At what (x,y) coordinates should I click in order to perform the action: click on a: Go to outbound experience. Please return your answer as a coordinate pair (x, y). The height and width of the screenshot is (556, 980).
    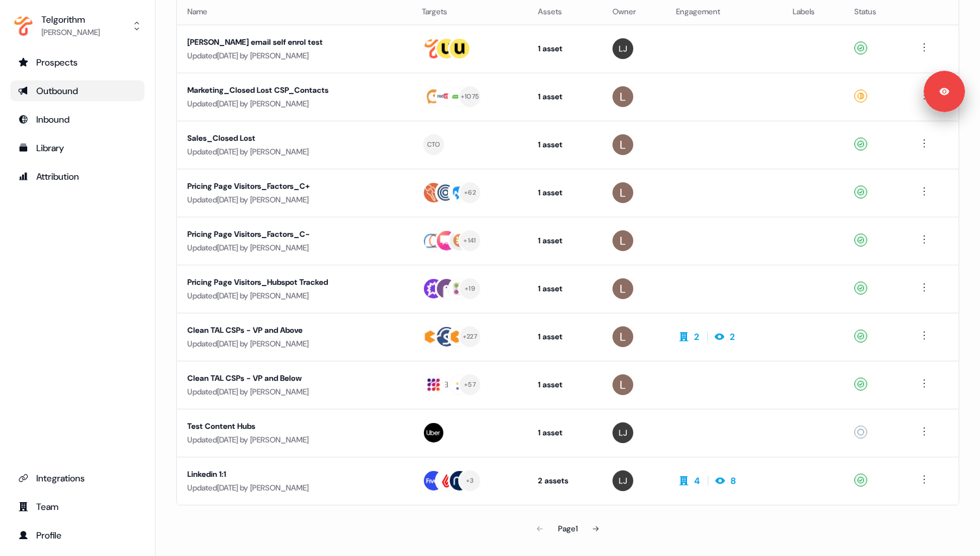
    Looking at the image, I should click on (77, 91).